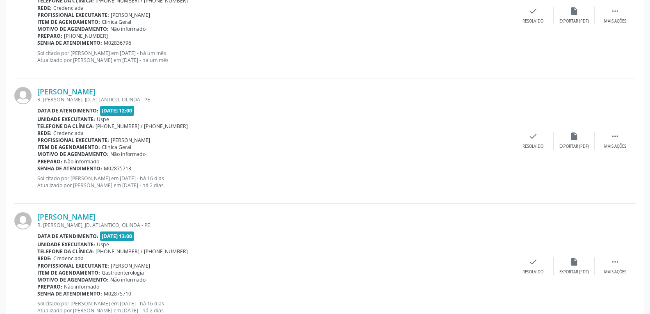  What do you see at coordinates (117, 168) in the screenshot?
I see `span: M02875713` at bounding box center [117, 168].